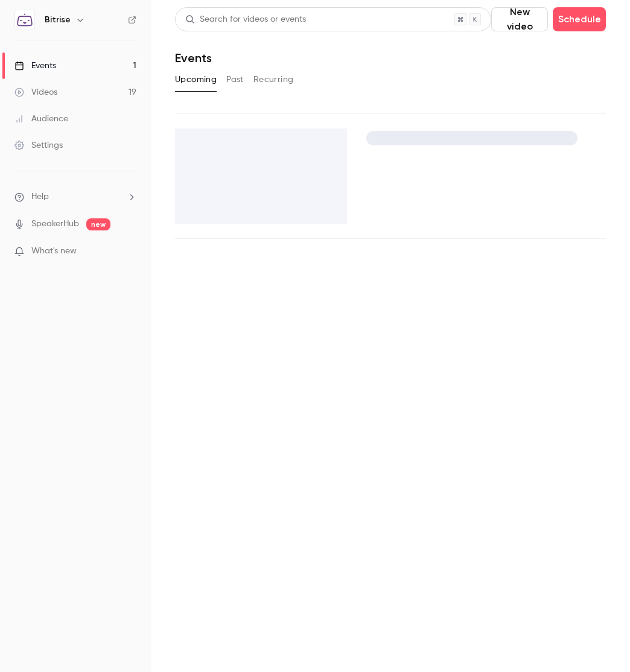 The height and width of the screenshot is (672, 630). What do you see at coordinates (99, 224) in the screenshot?
I see `span: new` at bounding box center [99, 224].